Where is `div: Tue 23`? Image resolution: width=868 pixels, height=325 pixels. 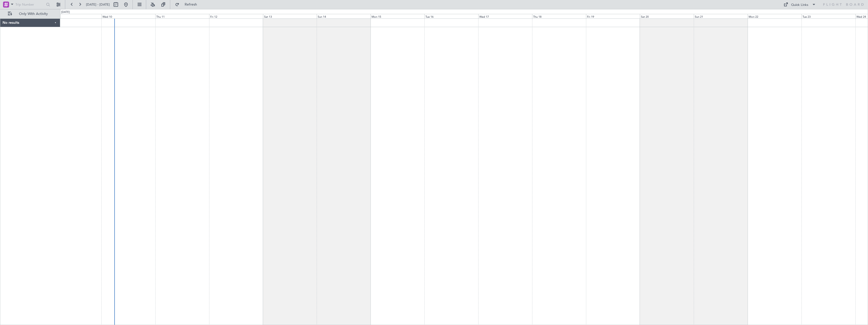 div: Tue 23 is located at coordinates (828, 17).